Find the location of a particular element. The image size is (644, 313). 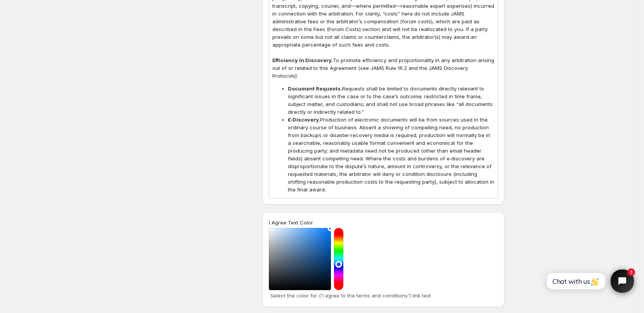

span: Chat with us is located at coordinates (37, 18).